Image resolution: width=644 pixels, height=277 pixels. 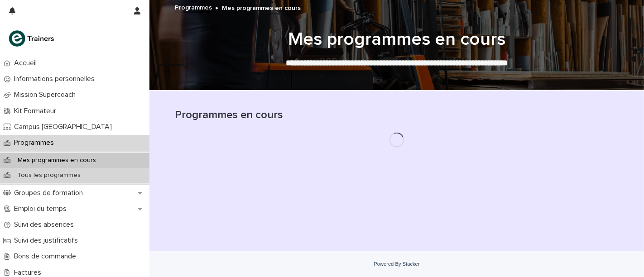 I want to click on p: Suivi des absences, so click(x=46, y=225).